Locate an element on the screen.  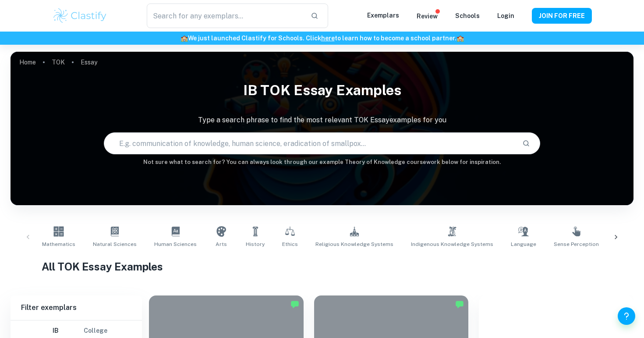
p: Type a search phrase to find the most relevant TOK Essay examples for you is located at coordinates (322, 120).